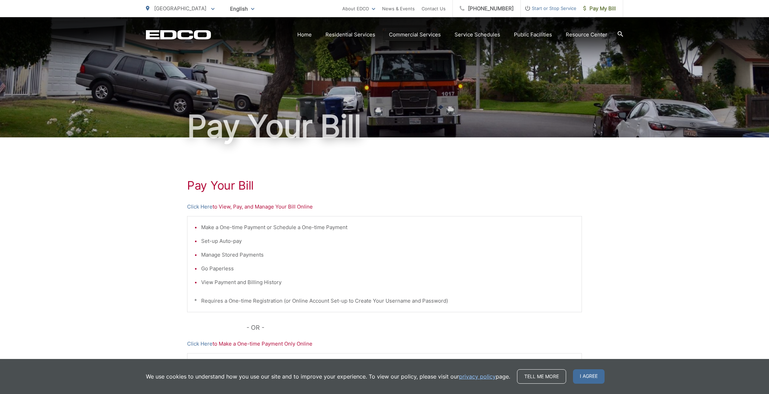 This screenshot has height=394, width=769. What do you see at coordinates (305, 35) in the screenshot?
I see `a: Home` at bounding box center [305, 35].